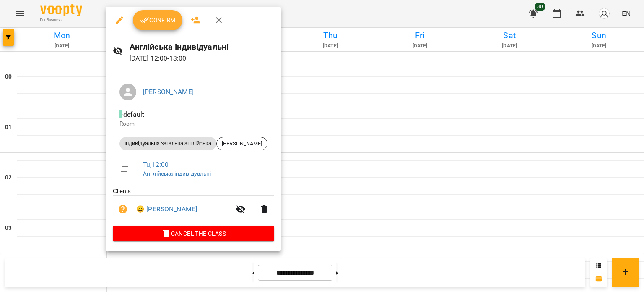 Image resolution: width=644 pixels, height=292 pixels. Describe the element at coordinates (202, 47) in the screenshot. I see `h6: Англійська індивідуальні` at that location.